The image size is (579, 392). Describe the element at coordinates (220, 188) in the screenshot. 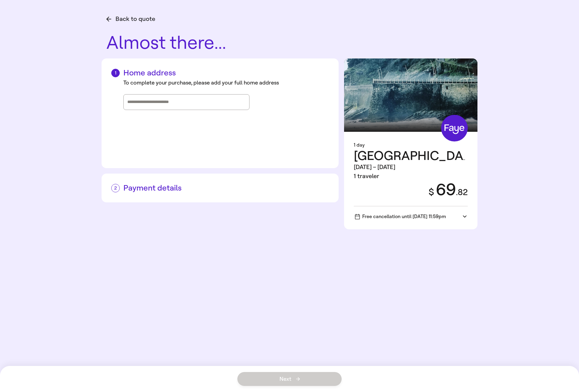

I see `h2: Payment details` at that location.